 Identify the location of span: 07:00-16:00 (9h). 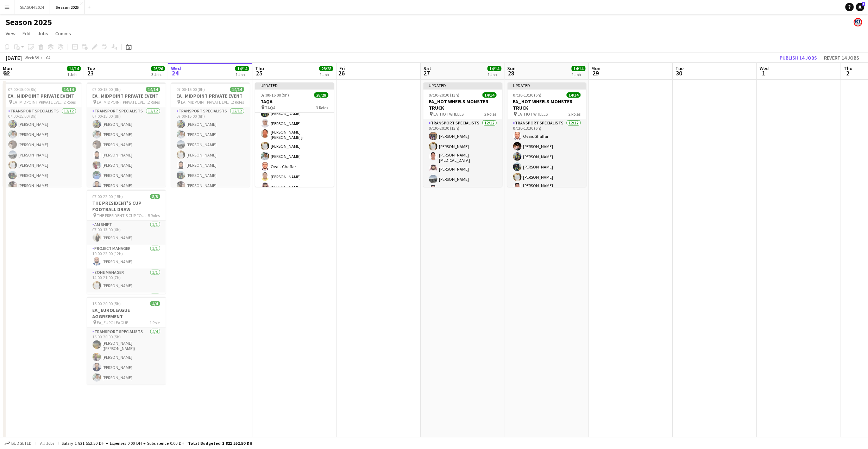
(275, 95).